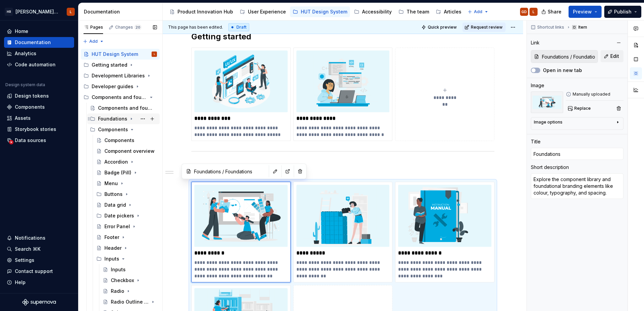  Describe the element at coordinates (551, 12) in the screenshot. I see `button: Share` at that location.